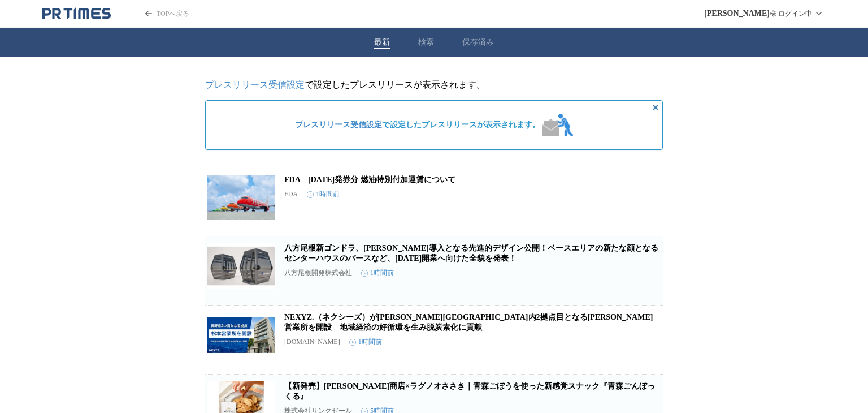 The height and width of the screenshot is (413, 868). Describe the element at coordinates (418, 125) in the screenshot. I see `span: で設定したプレスリリースが表示されます。` at that location.